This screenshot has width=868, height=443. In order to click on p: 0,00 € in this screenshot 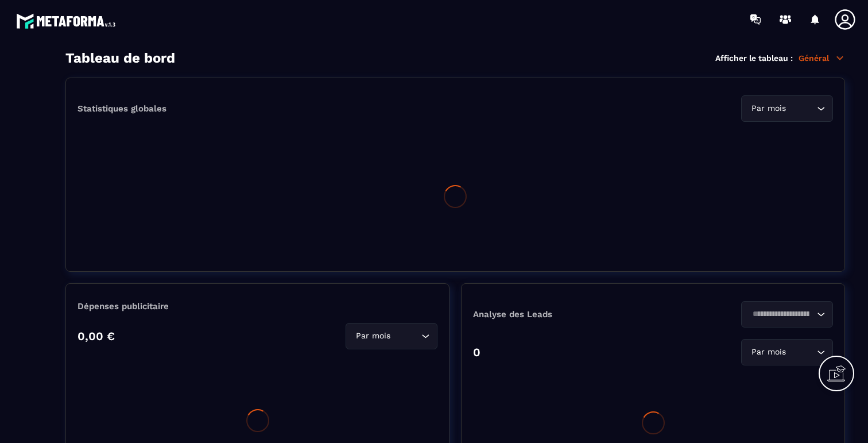, I will do `click(96, 336)`.